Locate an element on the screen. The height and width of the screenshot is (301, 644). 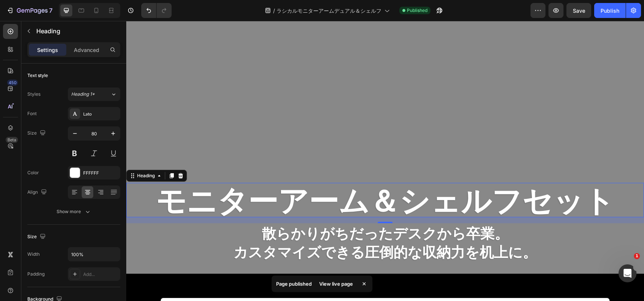
div: Width is located at coordinates (34, 255).